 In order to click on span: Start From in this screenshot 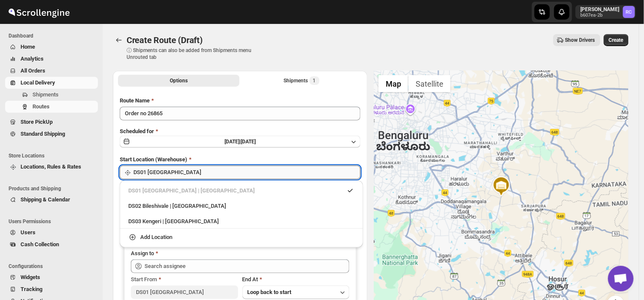, I will do `click(144, 279)`.